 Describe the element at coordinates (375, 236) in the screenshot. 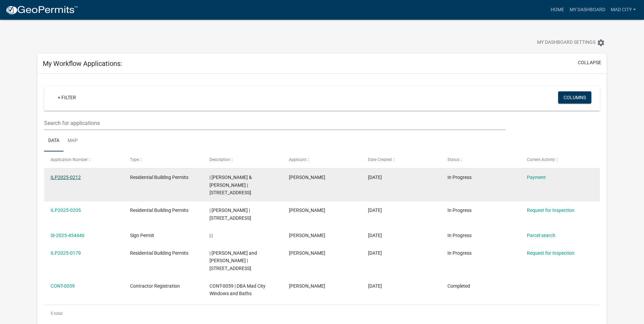

I see `span: 07/24/2025` at that location.